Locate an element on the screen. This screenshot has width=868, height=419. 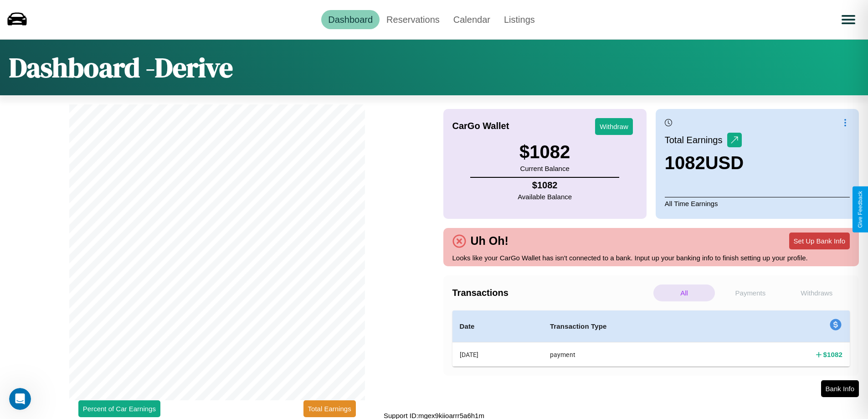
h4: Transaction Type is located at coordinates (639, 326).